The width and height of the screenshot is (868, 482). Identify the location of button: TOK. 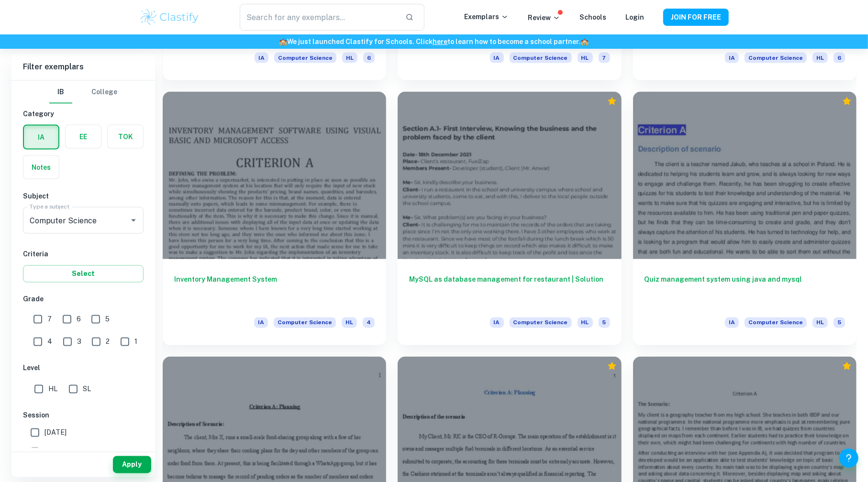
(126, 137).